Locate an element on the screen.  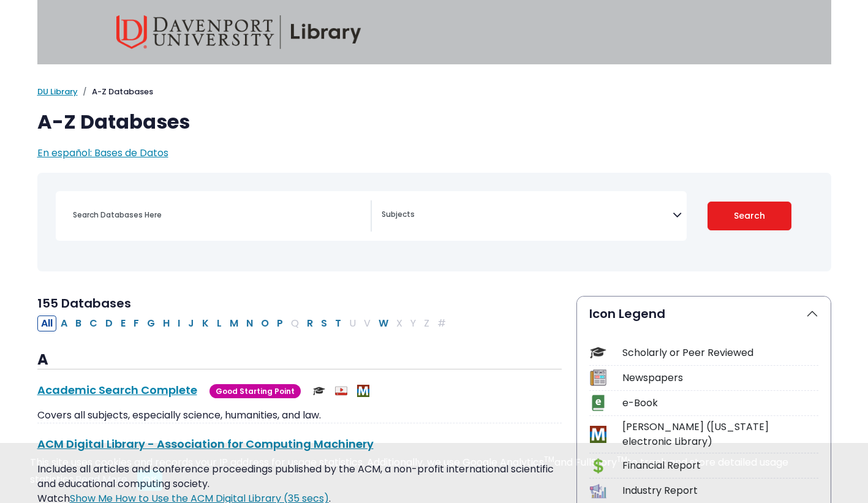
button: All is located at coordinates (47, 323).